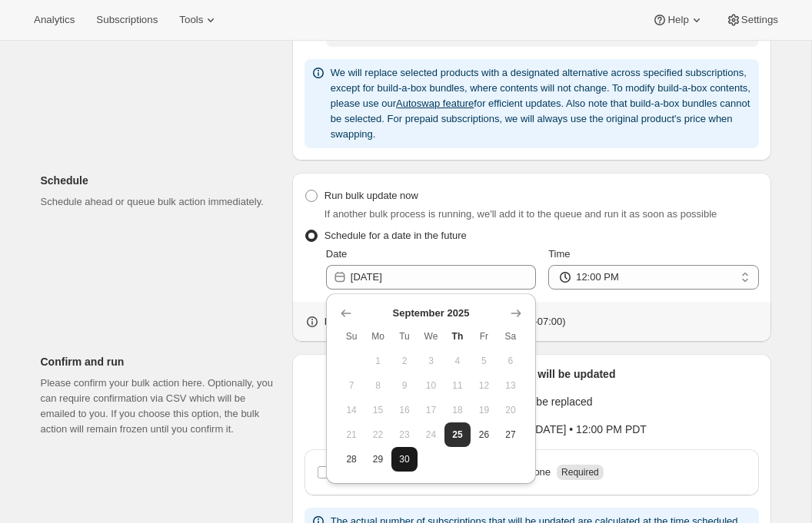 The image size is (812, 523). What do you see at coordinates (430, 410) in the screenshot?
I see `button: Wednesday September 17 2025` at bounding box center [430, 410].